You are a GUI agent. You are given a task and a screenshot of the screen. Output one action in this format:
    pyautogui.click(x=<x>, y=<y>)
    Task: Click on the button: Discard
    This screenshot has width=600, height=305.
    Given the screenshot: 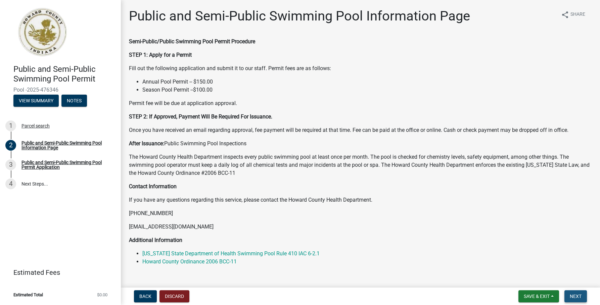 What is the action you would take?
    pyautogui.click(x=174, y=297)
    